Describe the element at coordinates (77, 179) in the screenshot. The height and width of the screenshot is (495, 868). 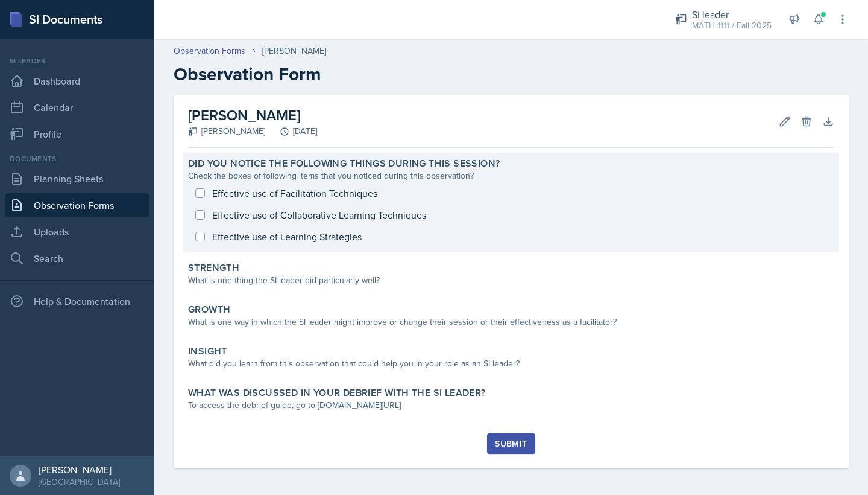
I see `a: Planning Sheets` at that location.